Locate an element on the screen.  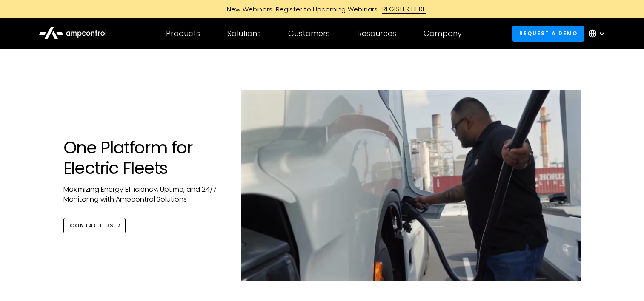
div: Products is located at coordinates (183, 34).